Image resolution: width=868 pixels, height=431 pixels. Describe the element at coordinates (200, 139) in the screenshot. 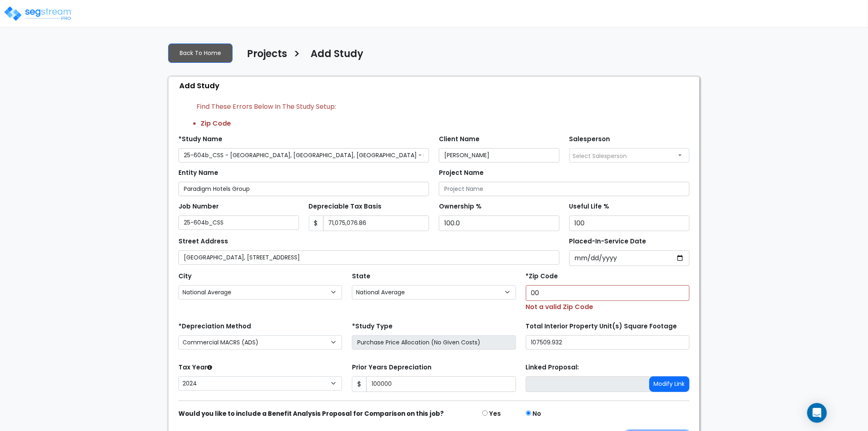

I see `label: *Study Name` at that location.